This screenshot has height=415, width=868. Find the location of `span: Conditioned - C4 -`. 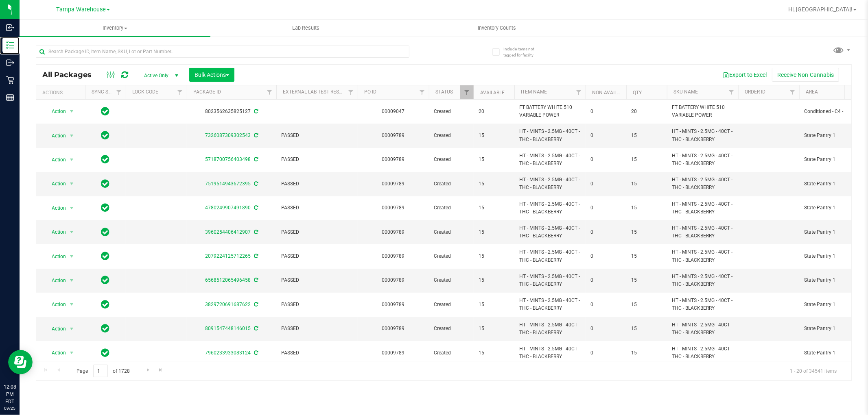

span: Conditioned - C4 - is located at coordinates (829, 112).